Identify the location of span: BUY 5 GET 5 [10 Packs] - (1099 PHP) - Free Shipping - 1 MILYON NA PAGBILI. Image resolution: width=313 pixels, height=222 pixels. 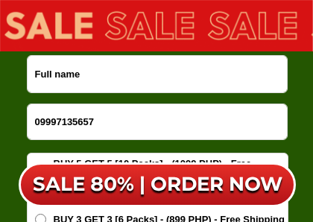
(171, 171).